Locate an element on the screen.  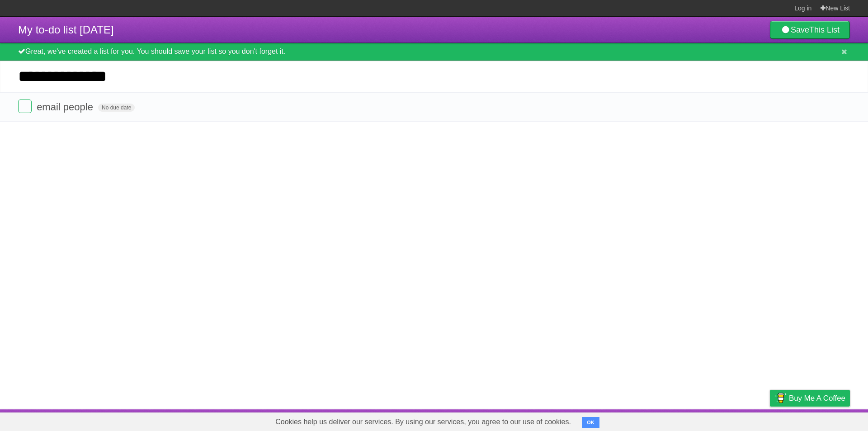
a: Terms is located at coordinates (737, 420).